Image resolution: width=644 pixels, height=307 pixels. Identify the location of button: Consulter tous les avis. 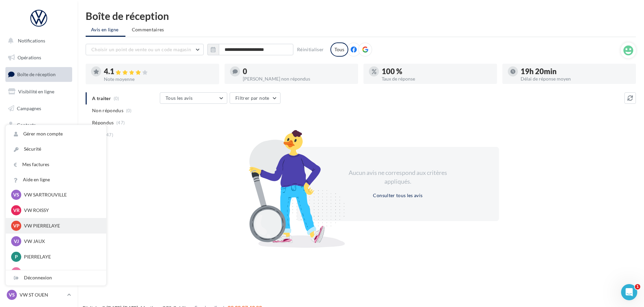
(398, 196).